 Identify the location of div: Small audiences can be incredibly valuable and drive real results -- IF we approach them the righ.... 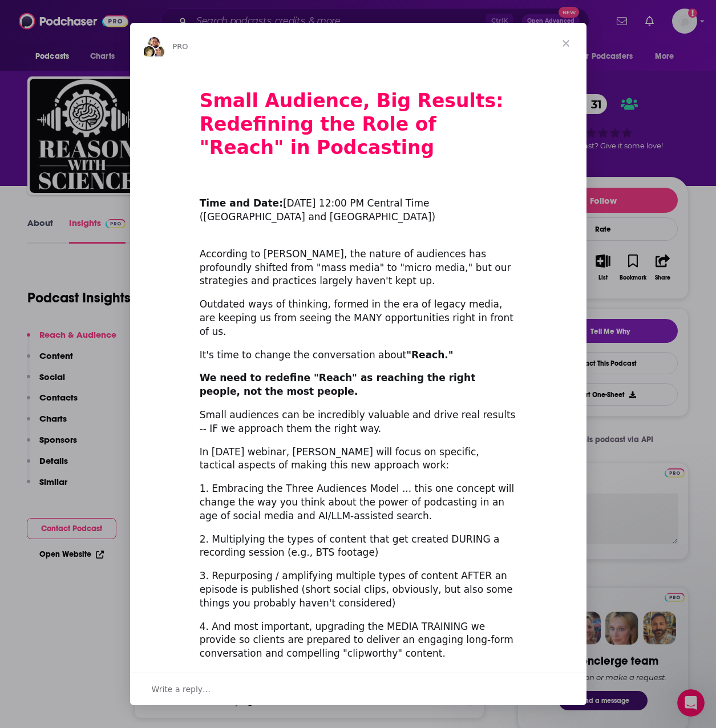
(358, 422).